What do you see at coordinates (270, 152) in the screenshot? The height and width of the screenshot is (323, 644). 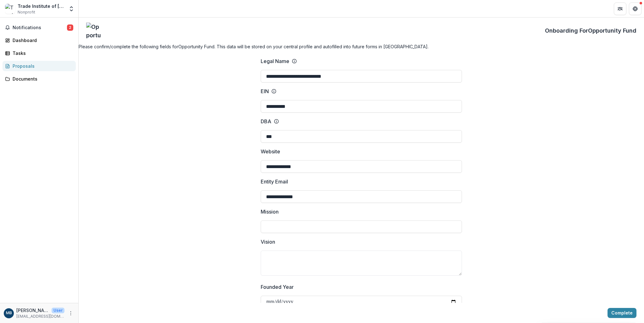 I see `p: Website` at bounding box center [270, 152].